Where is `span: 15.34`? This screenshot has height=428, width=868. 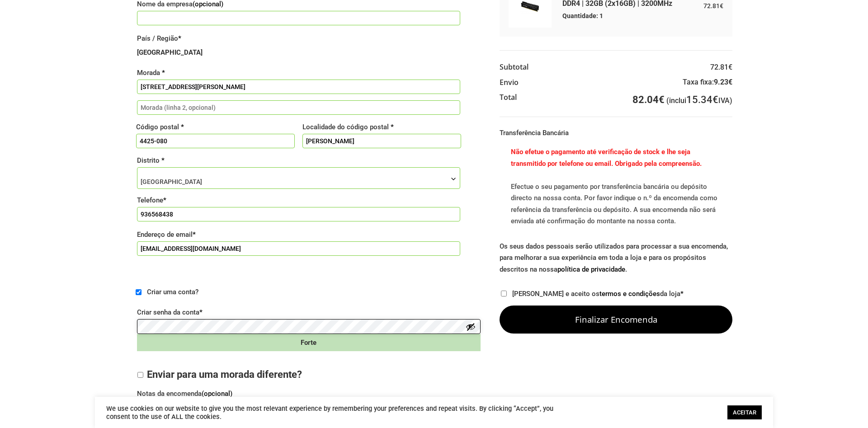 span: 15.34 is located at coordinates (702, 99).